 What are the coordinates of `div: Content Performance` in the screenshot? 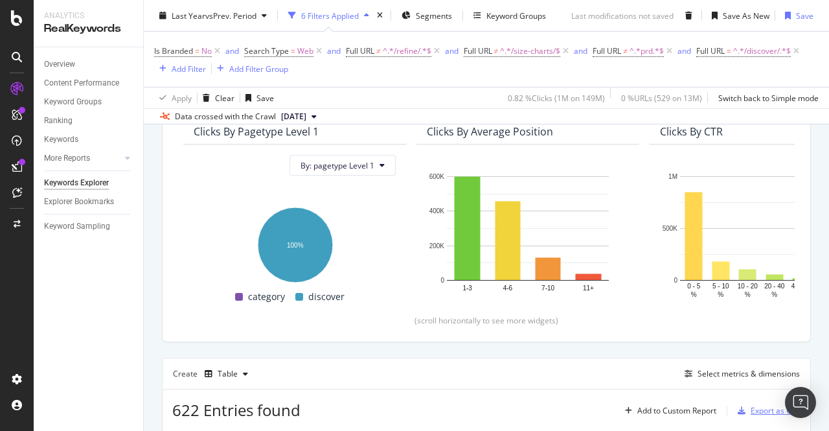 It's located at (82, 83).